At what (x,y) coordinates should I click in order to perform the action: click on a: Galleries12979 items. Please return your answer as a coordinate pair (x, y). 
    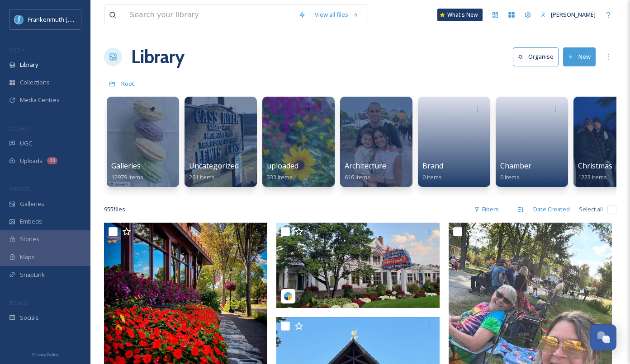
    Looking at the image, I should click on (127, 171).